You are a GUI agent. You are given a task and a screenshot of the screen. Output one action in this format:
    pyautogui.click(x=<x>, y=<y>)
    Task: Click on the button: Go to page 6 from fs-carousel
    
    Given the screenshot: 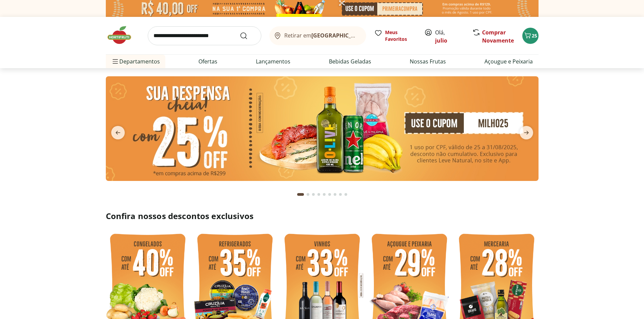 What is the action you would take?
    pyautogui.click(x=330, y=195)
    